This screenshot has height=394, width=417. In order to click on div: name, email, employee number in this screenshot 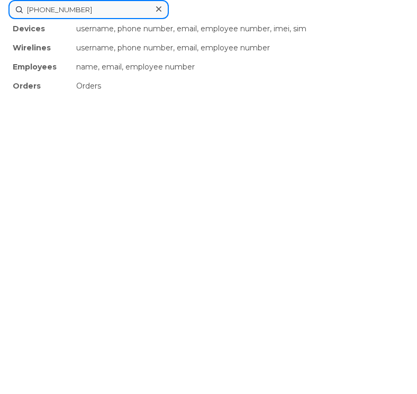, I will do `click(240, 67)`.